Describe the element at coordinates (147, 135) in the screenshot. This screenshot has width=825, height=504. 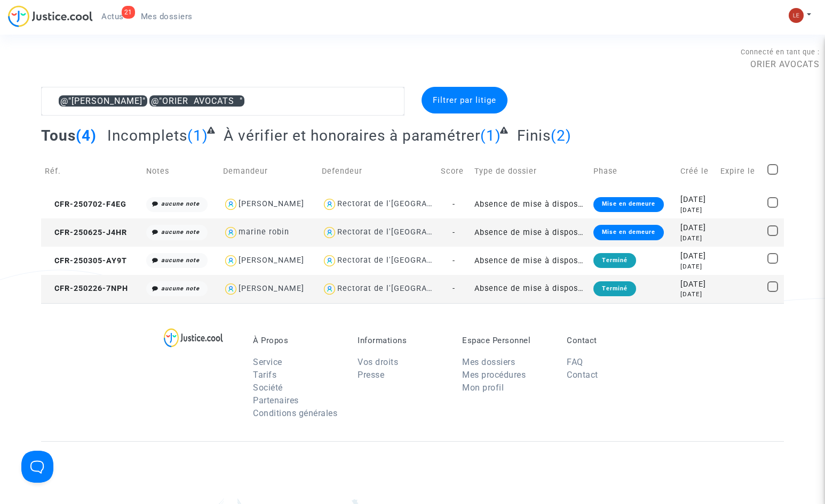
I see `span: Incomplets` at that location.